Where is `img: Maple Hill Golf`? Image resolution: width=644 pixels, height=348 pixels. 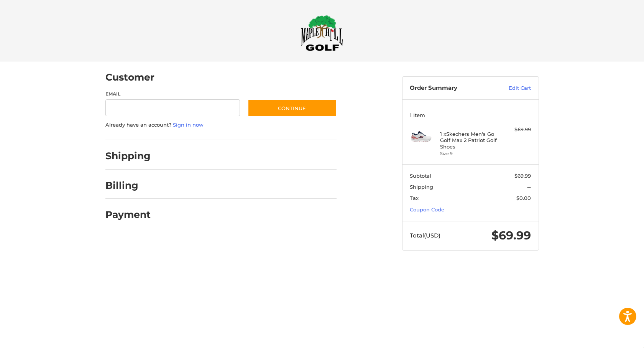 img: Maple Hill Golf is located at coordinates (322, 33).